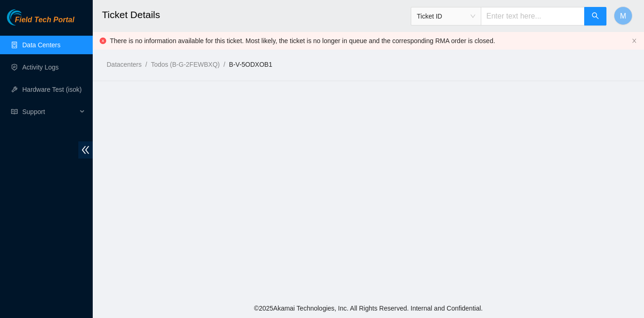  I want to click on span: Ticket ID, so click(446, 17).